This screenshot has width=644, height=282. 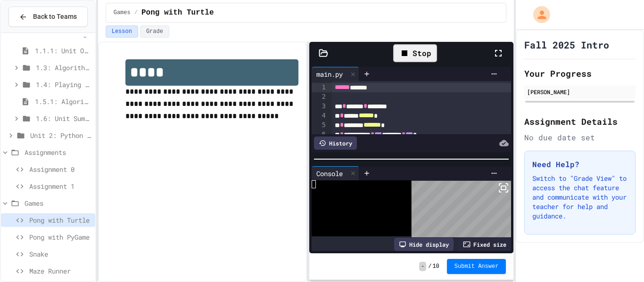 I want to click on div: Hide display, so click(x=424, y=245).